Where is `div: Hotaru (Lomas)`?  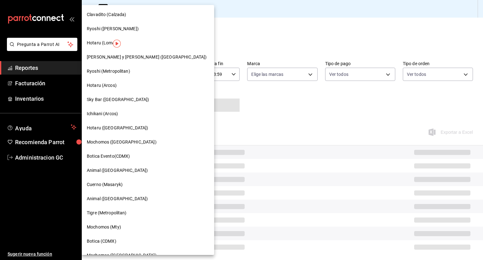 div: Hotaru (Lomas) is located at coordinates (148, 43).